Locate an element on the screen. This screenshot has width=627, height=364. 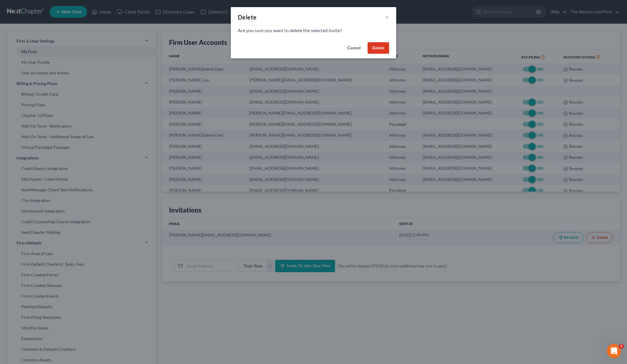
p: Are you sure you want to delete the selected invite? is located at coordinates (313, 30).